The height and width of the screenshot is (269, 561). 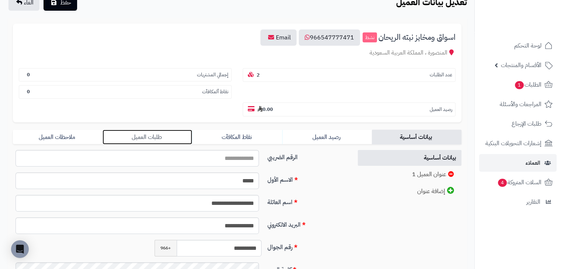 I want to click on span: الطلبات, so click(x=528, y=85).